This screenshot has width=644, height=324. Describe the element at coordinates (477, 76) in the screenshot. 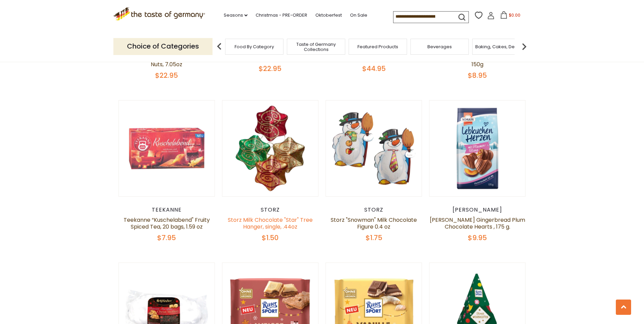

I see `span: $8.95` at that location.